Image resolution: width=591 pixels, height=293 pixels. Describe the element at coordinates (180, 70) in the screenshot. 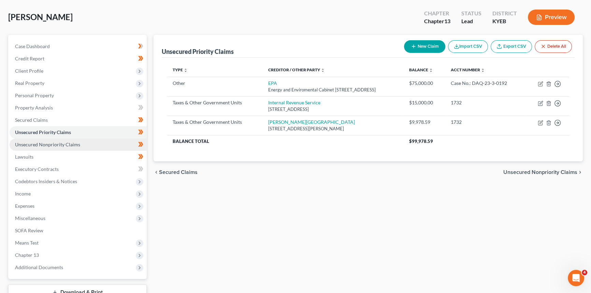

I see `a: Type unfold_more` at that location.